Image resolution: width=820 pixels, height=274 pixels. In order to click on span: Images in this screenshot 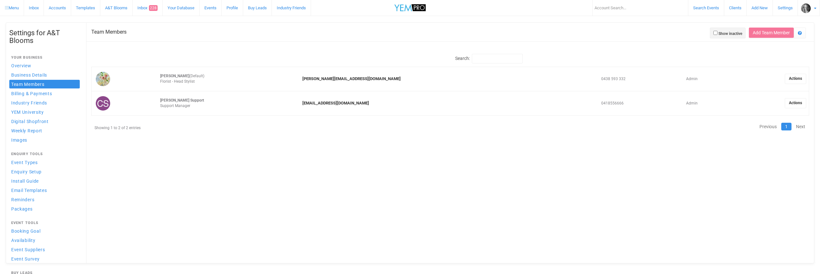, I will do `click(19, 140)`.